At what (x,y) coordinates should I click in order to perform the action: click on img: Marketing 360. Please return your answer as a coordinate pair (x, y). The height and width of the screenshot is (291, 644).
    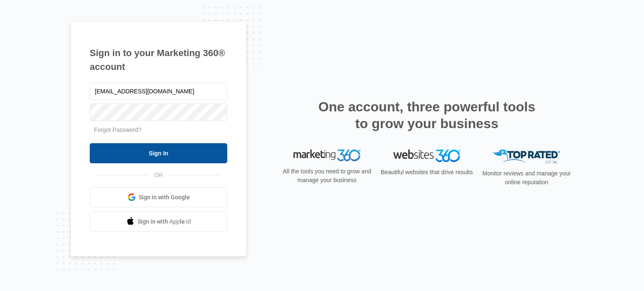
    Looking at the image, I should click on (327, 155).